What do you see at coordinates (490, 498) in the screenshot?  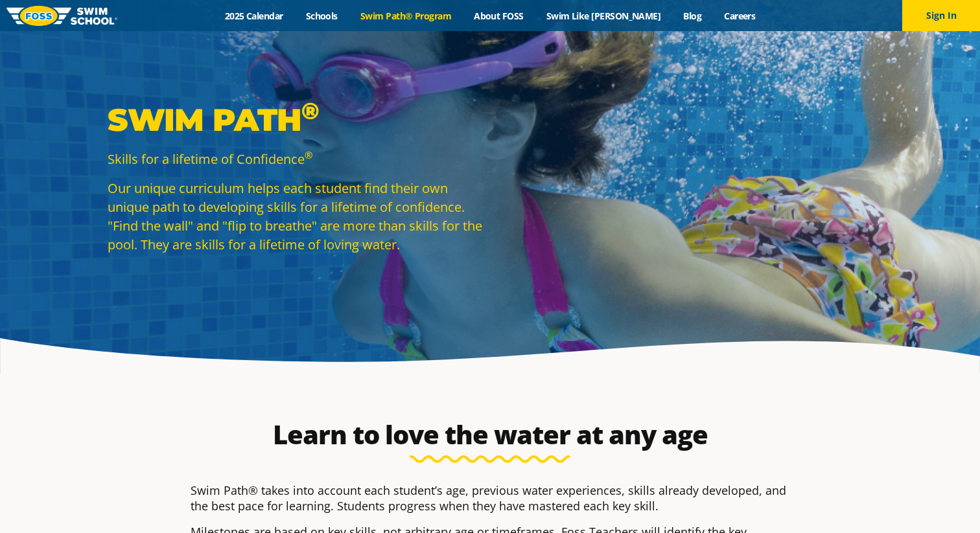 I see `p: Swim Path® takes into account each student’s age, previous water experiences, skills already deve...` at bounding box center [490, 498].